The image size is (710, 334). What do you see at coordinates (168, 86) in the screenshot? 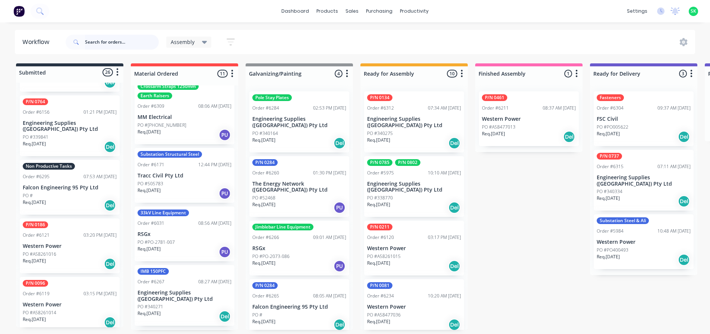
I see `div: Crossarm Straps 1250mm` at bounding box center [168, 86].